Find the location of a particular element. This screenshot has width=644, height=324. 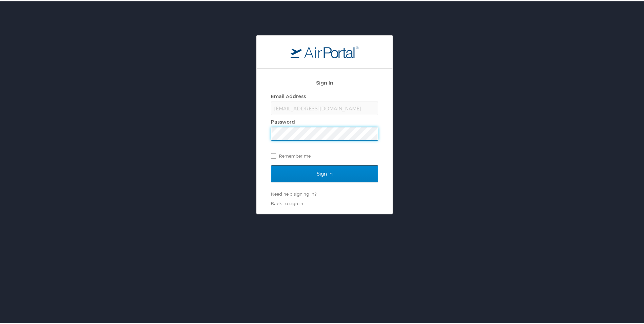

label: Password is located at coordinates (283, 120).